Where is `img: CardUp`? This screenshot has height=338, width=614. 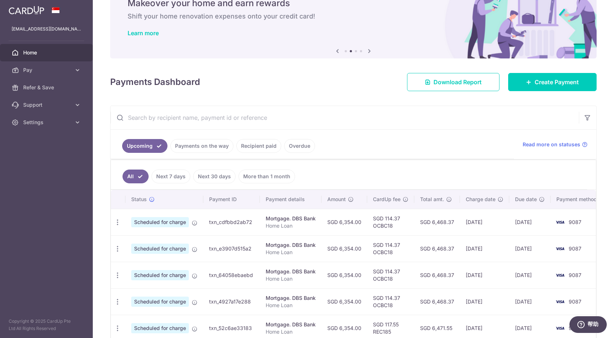
img: CardUp is located at coordinates (26, 10).